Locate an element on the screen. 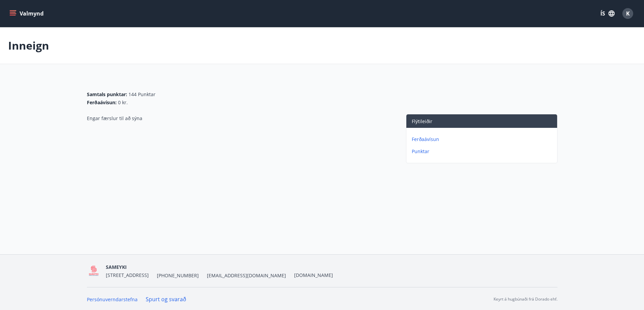 The height and width of the screenshot is (310, 644). p: Ferðaávísun is located at coordinates (483, 140).